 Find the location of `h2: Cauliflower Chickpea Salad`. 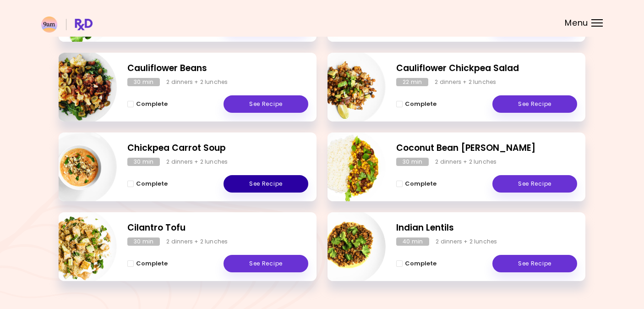

h2: Cauliflower Chickpea Salad is located at coordinates (487, 68).